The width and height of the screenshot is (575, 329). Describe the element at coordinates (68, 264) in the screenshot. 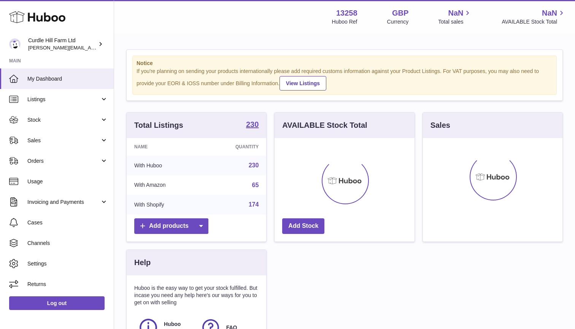

I see `span: Settings` at that location.